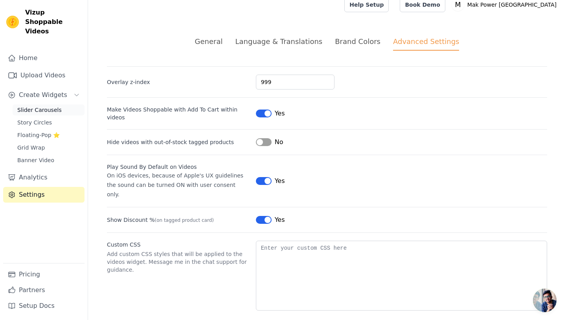  What do you see at coordinates (13, 22) in the screenshot?
I see `img: Vizup` at bounding box center [13, 22].